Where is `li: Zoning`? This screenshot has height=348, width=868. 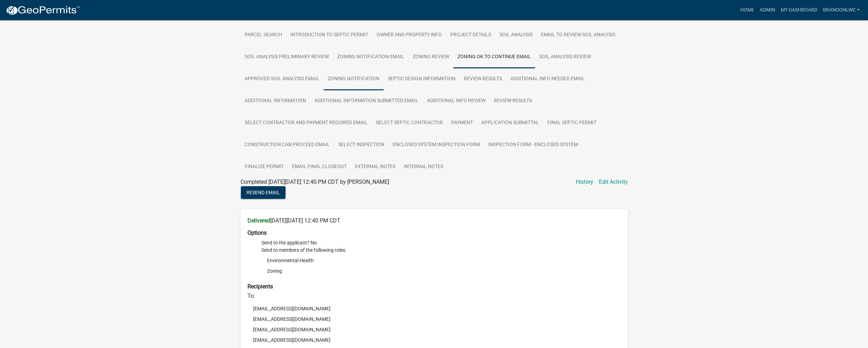 li: Zoning is located at coordinates (441, 271).